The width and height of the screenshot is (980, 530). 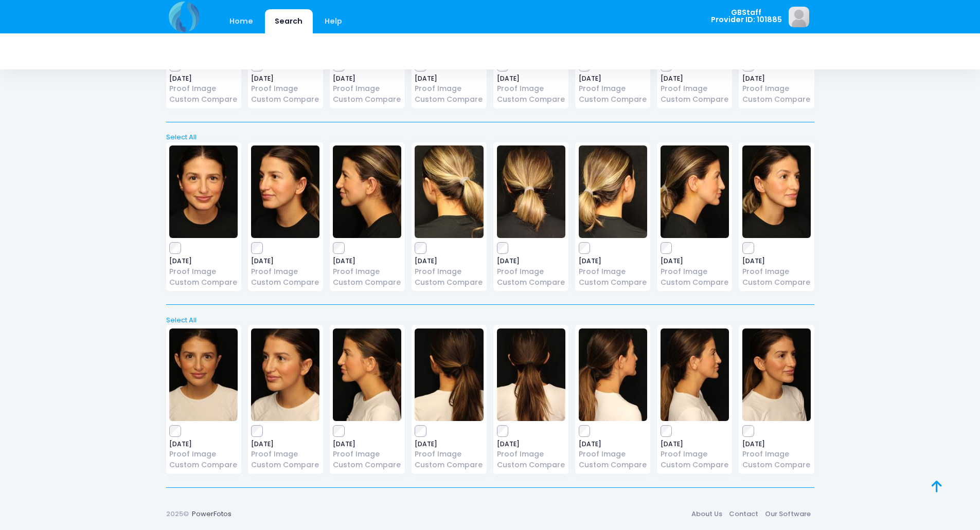 I want to click on span: 2025©, so click(x=178, y=513).